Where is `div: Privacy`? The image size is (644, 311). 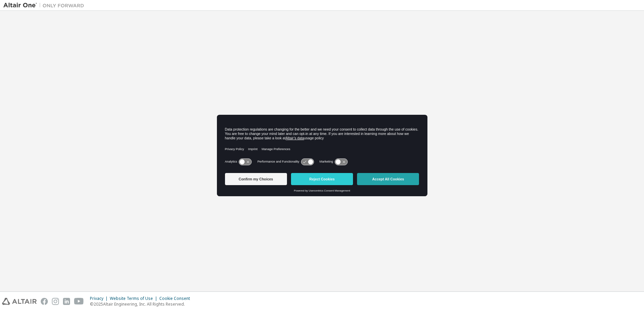 div: Privacy is located at coordinates (100, 299).